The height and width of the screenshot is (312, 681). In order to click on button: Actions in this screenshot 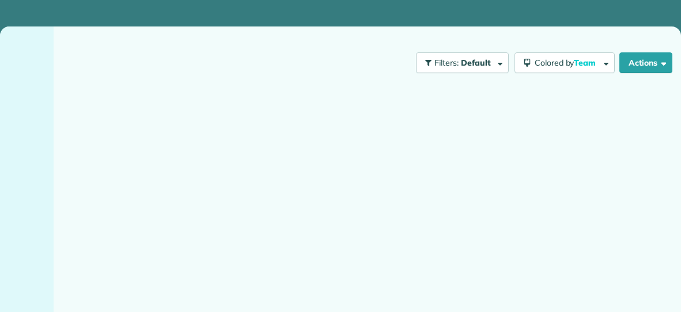, I will do `click(646, 63)`.